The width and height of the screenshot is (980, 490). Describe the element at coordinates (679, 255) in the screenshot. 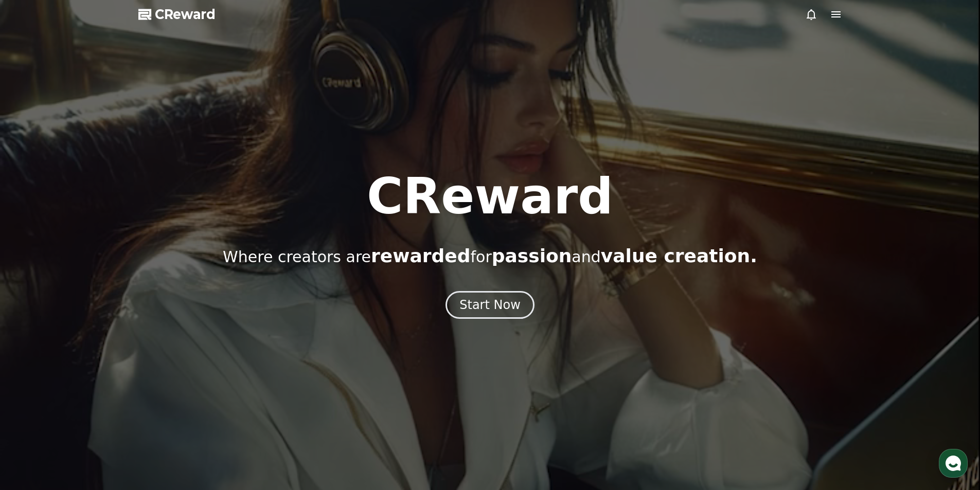

I see `span: value creation.` at that location.